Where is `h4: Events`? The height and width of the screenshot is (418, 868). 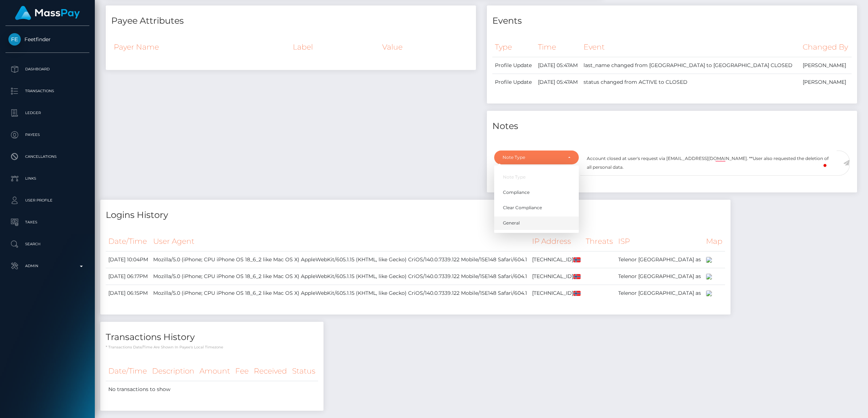 h4: Events is located at coordinates (672, 21).